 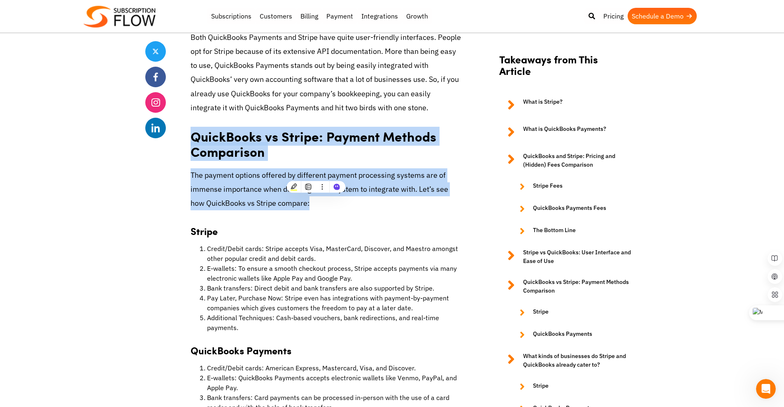 I want to click on p: The payment options offered by different payment processing systems are of immense importance whe..., so click(x=326, y=189).